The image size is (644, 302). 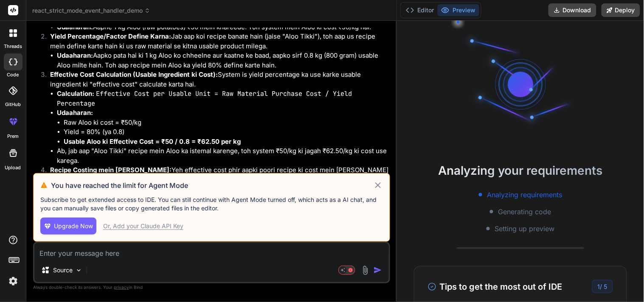 I want to click on button: Editor, so click(x=420, y=10).